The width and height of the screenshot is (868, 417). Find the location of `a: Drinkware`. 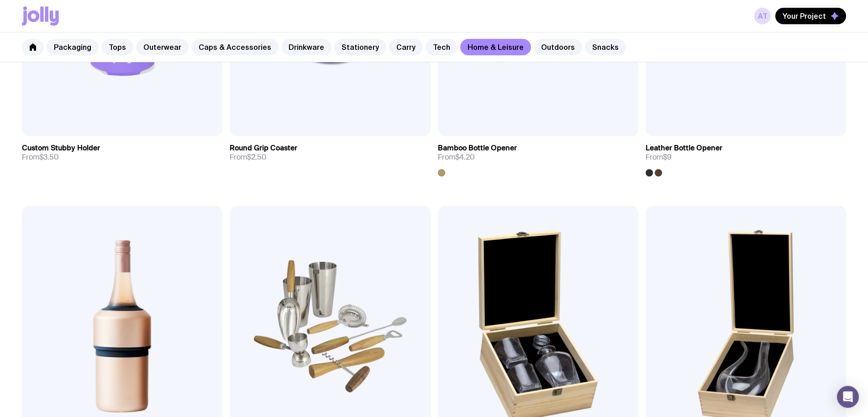

a: Drinkware is located at coordinates (307, 47).